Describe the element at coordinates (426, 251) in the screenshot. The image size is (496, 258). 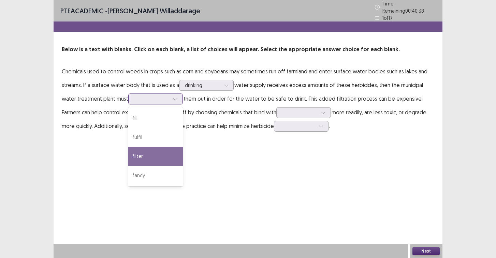
I see `button: Next` at that location.